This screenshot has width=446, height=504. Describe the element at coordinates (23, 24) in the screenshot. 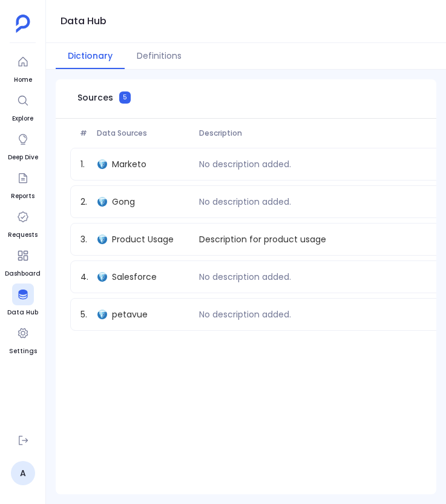

I see `img: petavue logo` at that location.